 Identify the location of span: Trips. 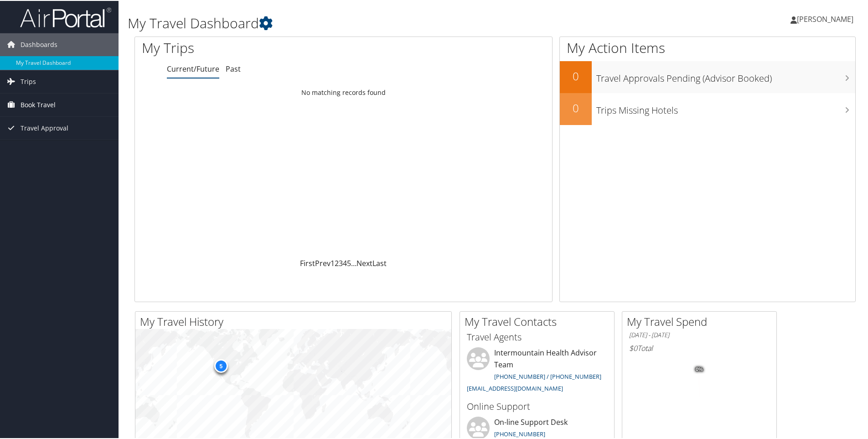
(28, 81).